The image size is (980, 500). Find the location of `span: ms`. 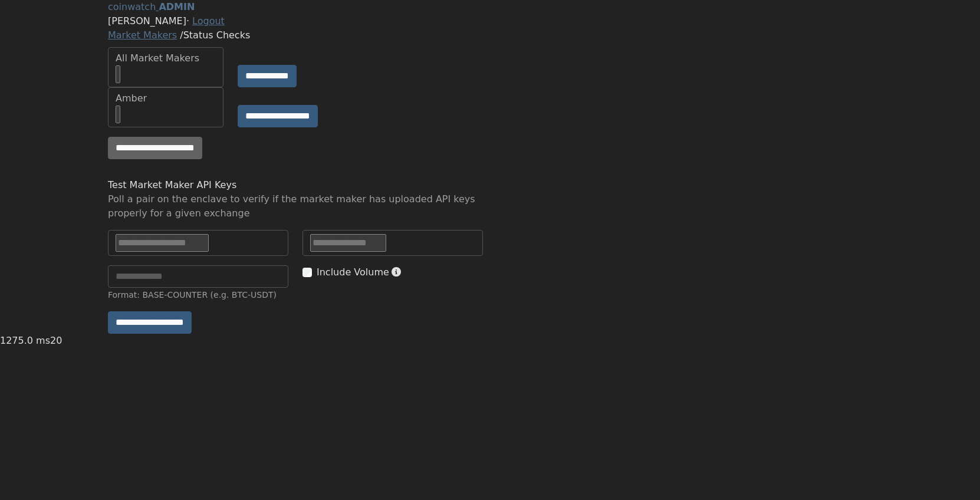

span: ms is located at coordinates (43, 340).